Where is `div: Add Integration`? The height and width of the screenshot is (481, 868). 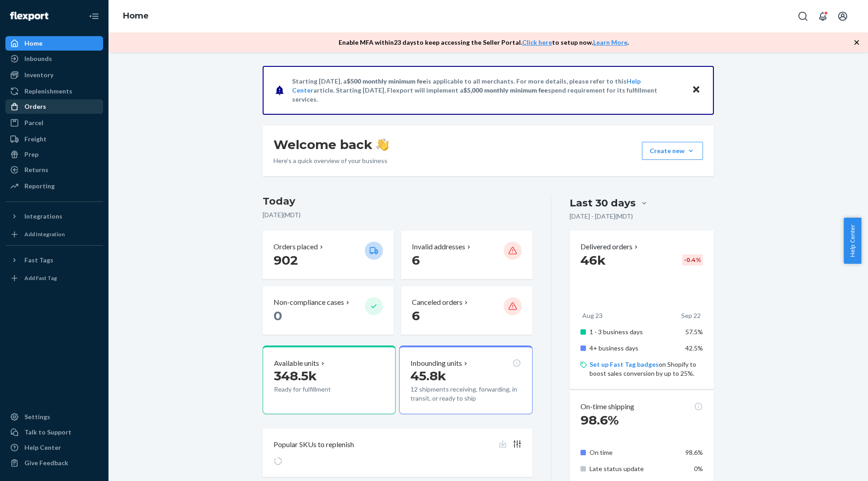
div: Add Integration is located at coordinates (44, 234).